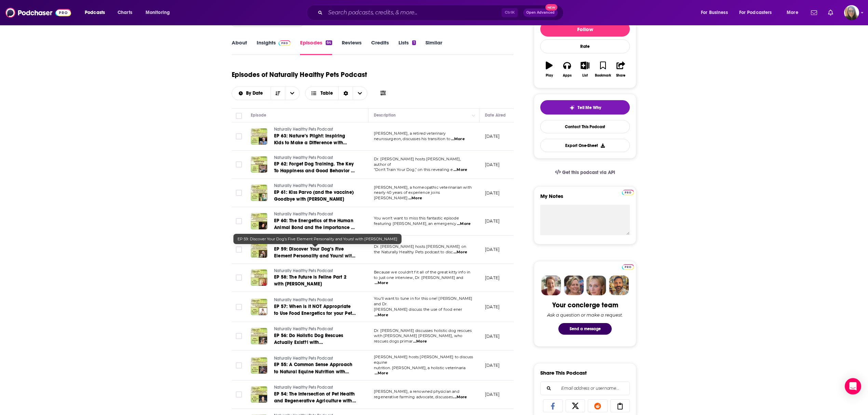 This screenshot has width=868, height=415. I want to click on a: Share on X/Twitter, so click(576, 406).